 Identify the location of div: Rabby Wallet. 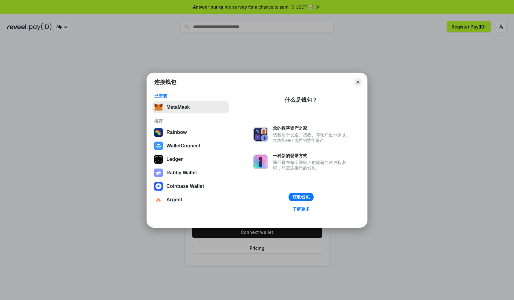
(182, 173).